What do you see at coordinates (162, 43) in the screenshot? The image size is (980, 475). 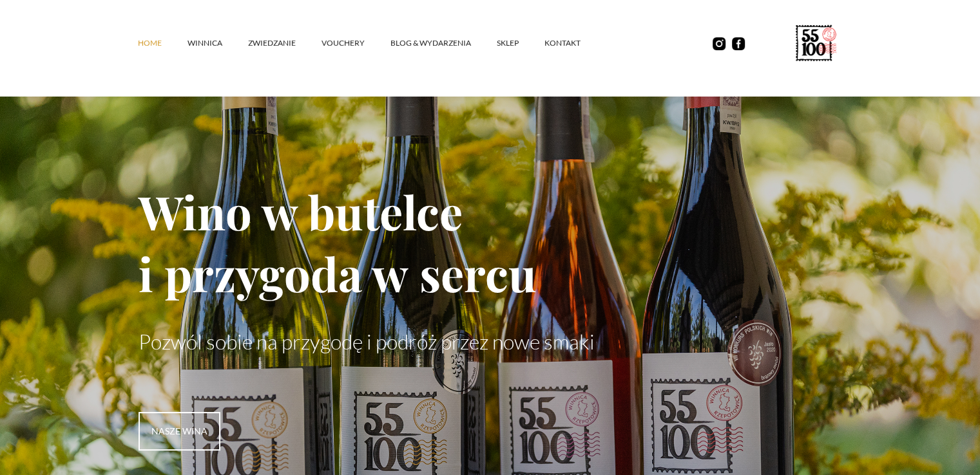 I see `a: Home` at bounding box center [162, 43].